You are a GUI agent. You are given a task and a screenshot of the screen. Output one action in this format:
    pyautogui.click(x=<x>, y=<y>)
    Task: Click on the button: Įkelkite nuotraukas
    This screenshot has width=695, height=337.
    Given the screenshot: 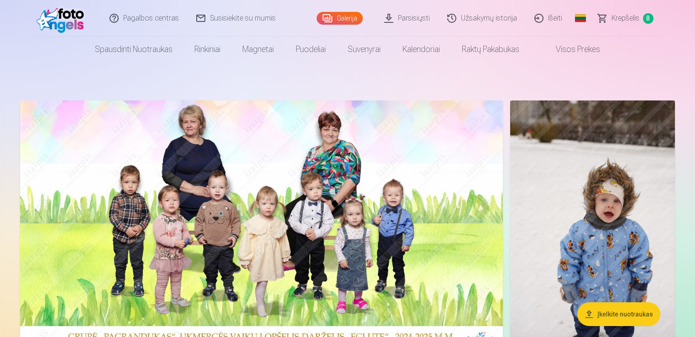 What is the action you would take?
    pyautogui.click(x=619, y=314)
    